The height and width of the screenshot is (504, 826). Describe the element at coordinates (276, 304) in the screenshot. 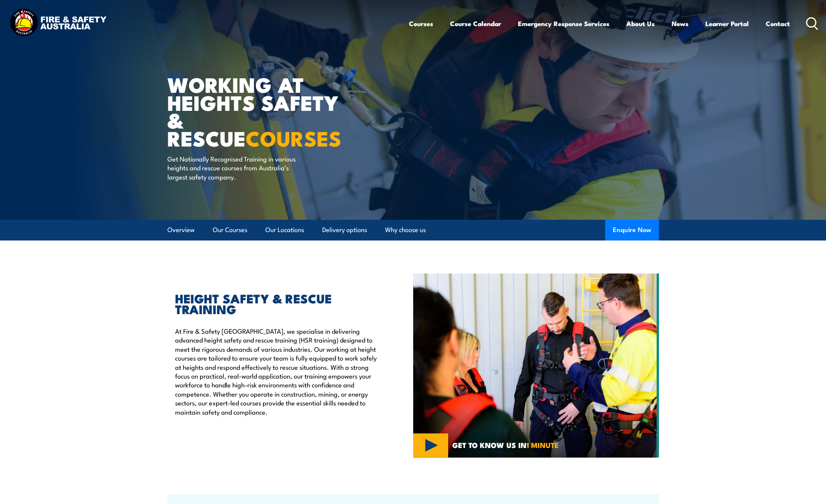

I see `h2: HEIGHT SAFETY & RESCUE TRAINING` at that location.